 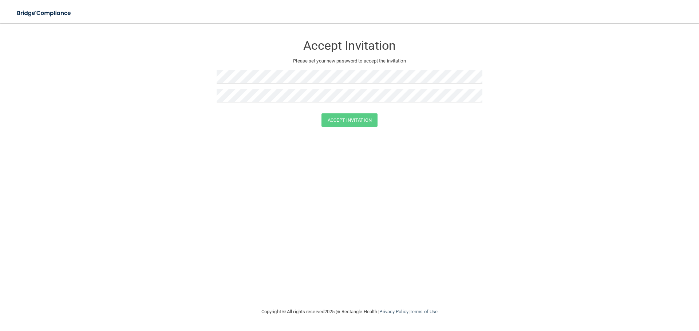 What do you see at coordinates (393, 312) in the screenshot?
I see `a: Privacy Policy` at bounding box center [393, 312].